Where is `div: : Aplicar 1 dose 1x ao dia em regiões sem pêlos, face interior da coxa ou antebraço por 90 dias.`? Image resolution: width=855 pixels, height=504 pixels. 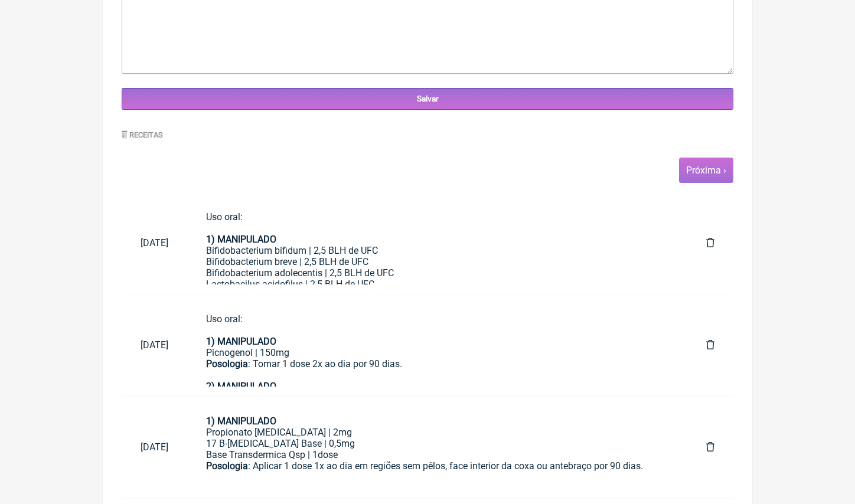 div: : Aplicar 1 dose 1x ao dia em regiões sem pêlos, face interior da coxa ou antebraço por 90 dias. is located at coordinates (437, 472).